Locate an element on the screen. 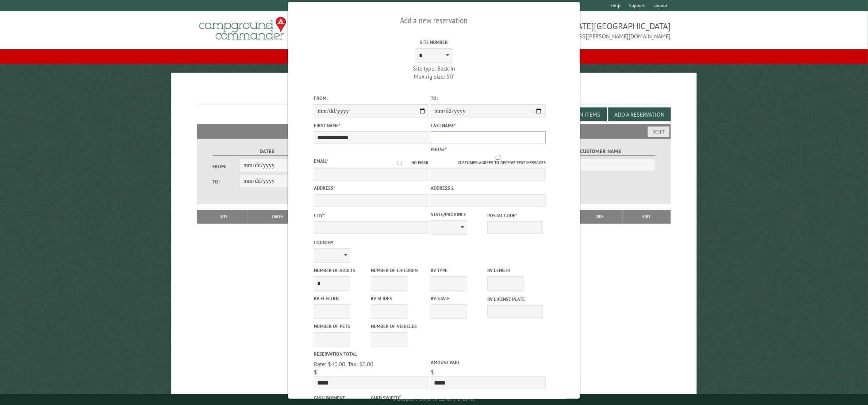  label: Dates is located at coordinates (267, 151).